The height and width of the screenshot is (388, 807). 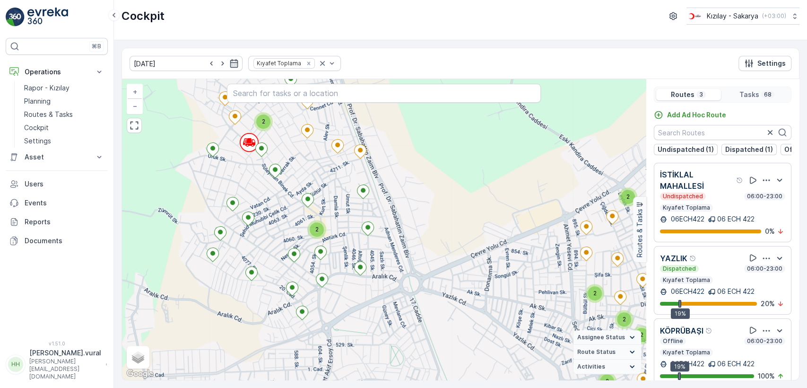 I want to click on img: logo, so click(x=15, y=17).